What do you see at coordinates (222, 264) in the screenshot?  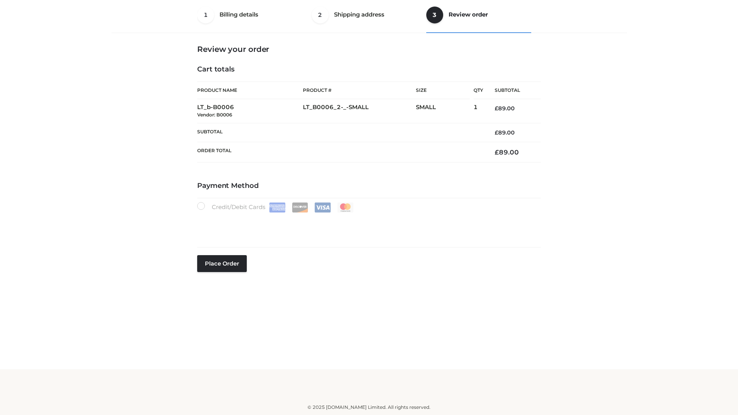 I see `button: Place order` at bounding box center [222, 264].